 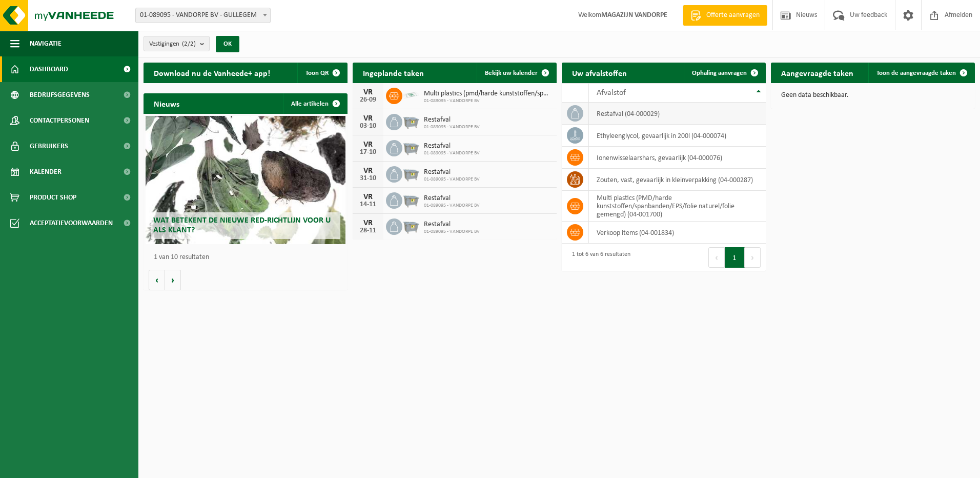 What do you see at coordinates (817, 72) in the screenshot?
I see `h2: Aangevraagde taken` at bounding box center [817, 72].